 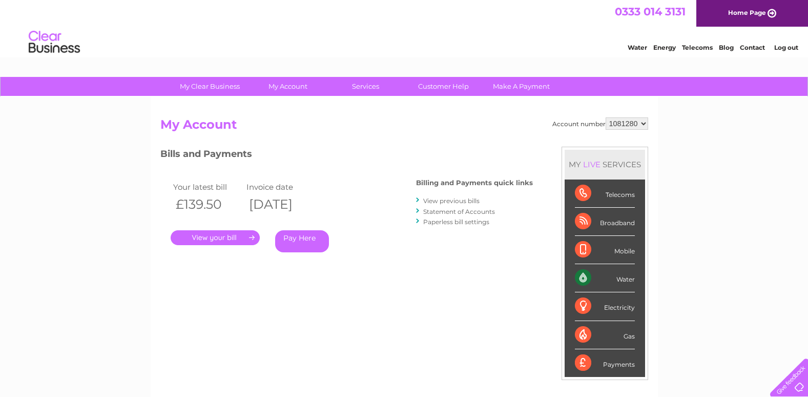 I want to click on a: Services, so click(x=365, y=86).